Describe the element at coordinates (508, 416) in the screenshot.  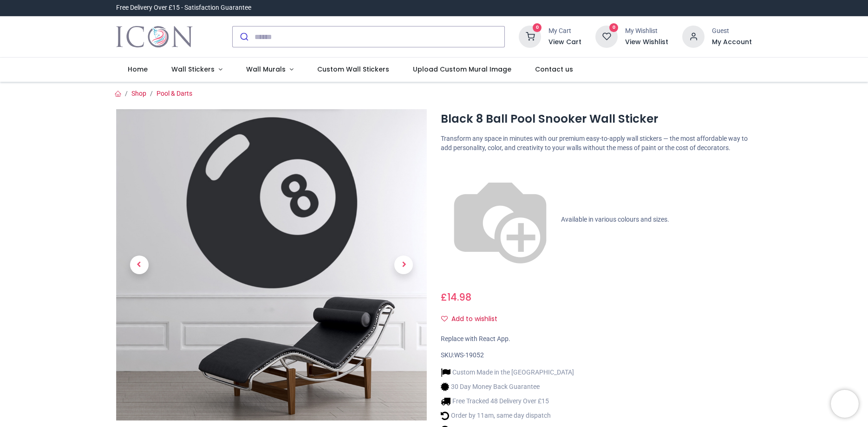
I see `li: Order by 11am, same day dispatch` at that location.